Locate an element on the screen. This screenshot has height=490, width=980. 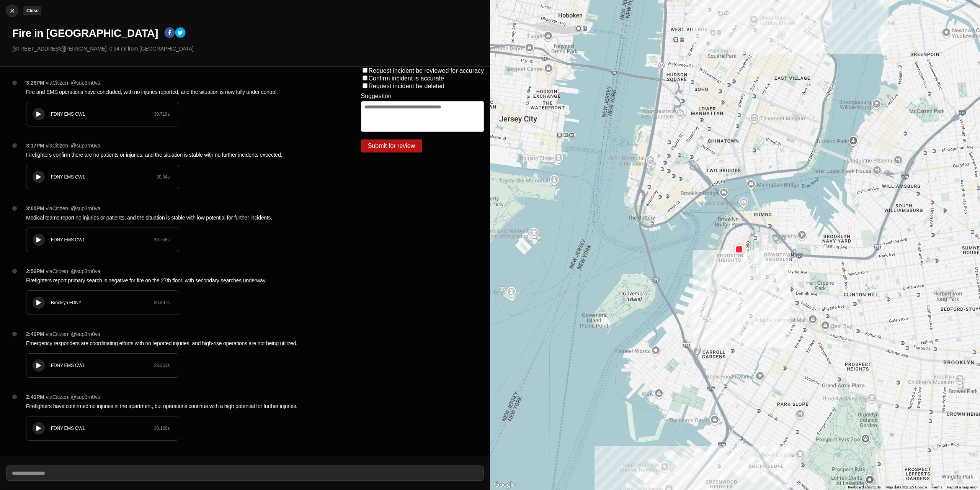
img: Google is located at coordinates (505, 485).